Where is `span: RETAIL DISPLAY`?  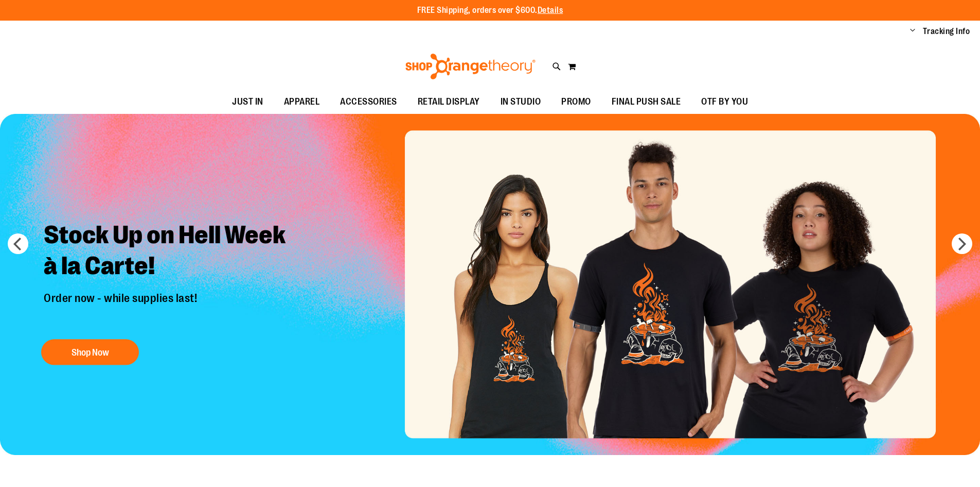 span: RETAIL DISPLAY is located at coordinates (448, 102).